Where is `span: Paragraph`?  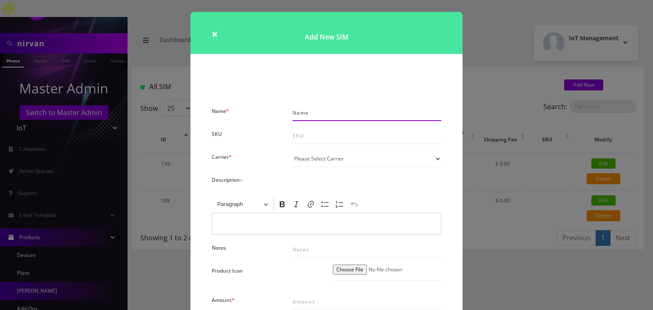
span: Paragraph is located at coordinates (239, 205).